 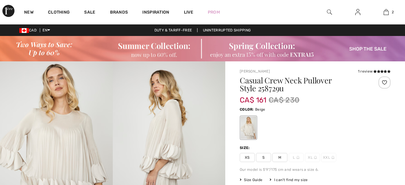 What do you see at coordinates (253, 97) in the screenshot?
I see `span: CA$ 161` at bounding box center [253, 97].